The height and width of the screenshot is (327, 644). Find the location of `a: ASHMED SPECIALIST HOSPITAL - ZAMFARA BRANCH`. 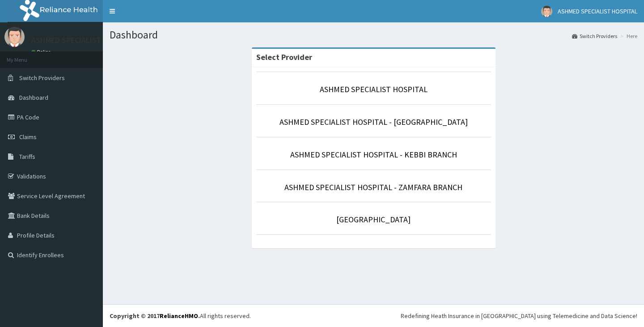

a: ASHMED SPECIALIST HOSPITAL - ZAMFARA BRANCH is located at coordinates (373, 187).